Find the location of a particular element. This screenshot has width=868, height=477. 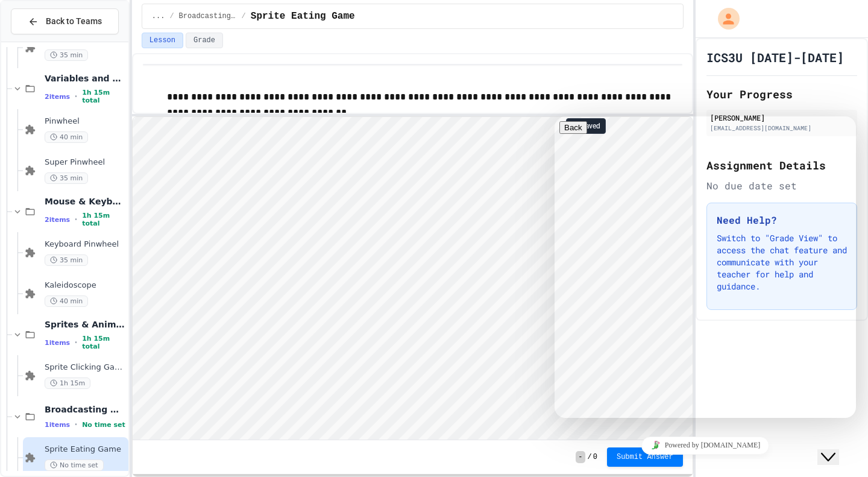

button: Back is located at coordinates (19, 11).